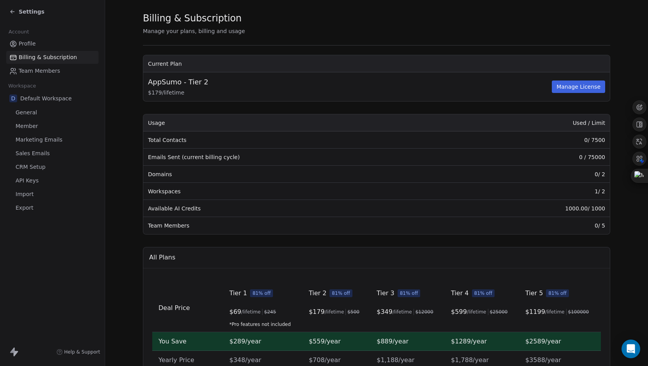  I want to click on button: Manage License, so click(578, 87).